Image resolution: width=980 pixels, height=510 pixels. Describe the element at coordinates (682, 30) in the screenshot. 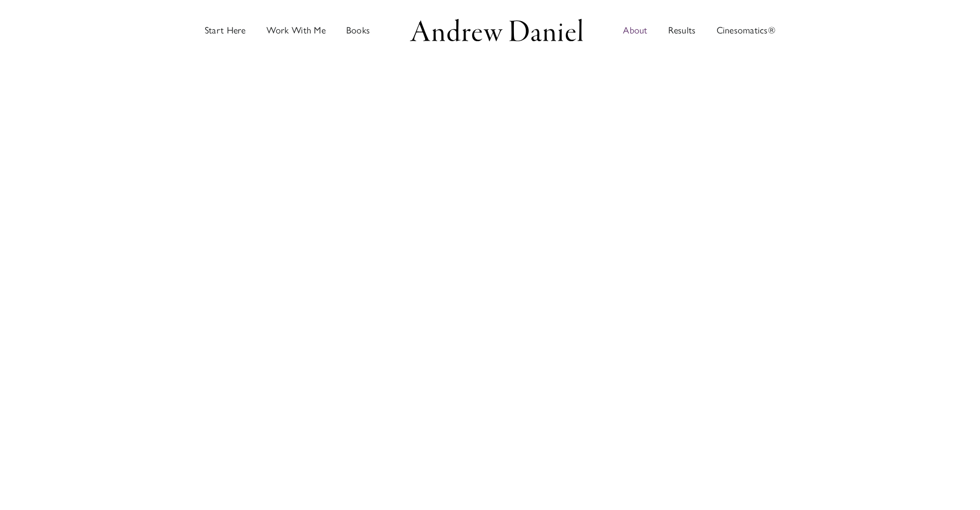

I see `a: Results` at that location.